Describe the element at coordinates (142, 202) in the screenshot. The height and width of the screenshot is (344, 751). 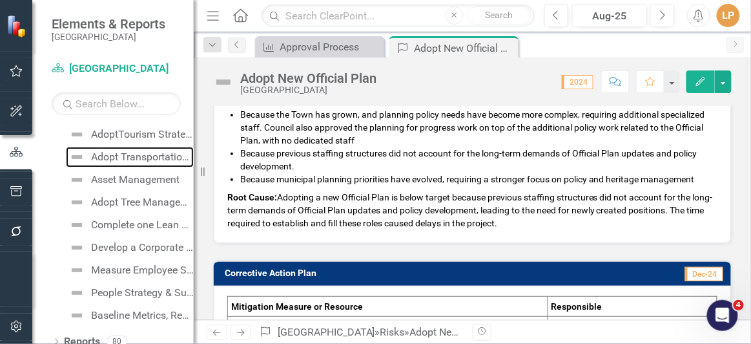
I see `div: Adopt Tree Management and Conservation Plan` at that location.